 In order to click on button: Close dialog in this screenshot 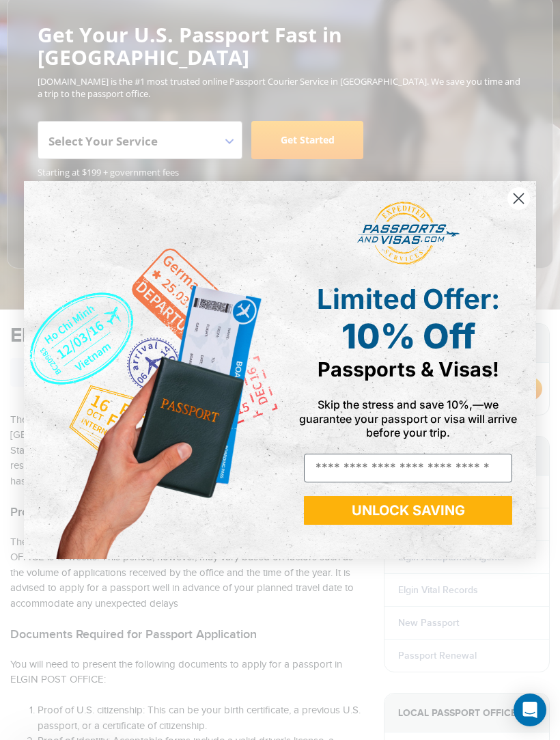, I will do `click(518, 198)`.